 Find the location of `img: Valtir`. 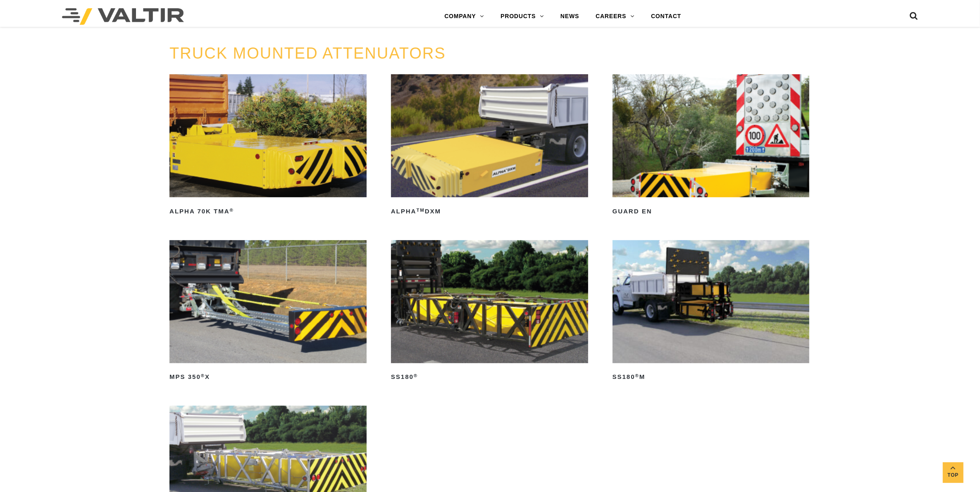

img: Valtir is located at coordinates (122, 16).